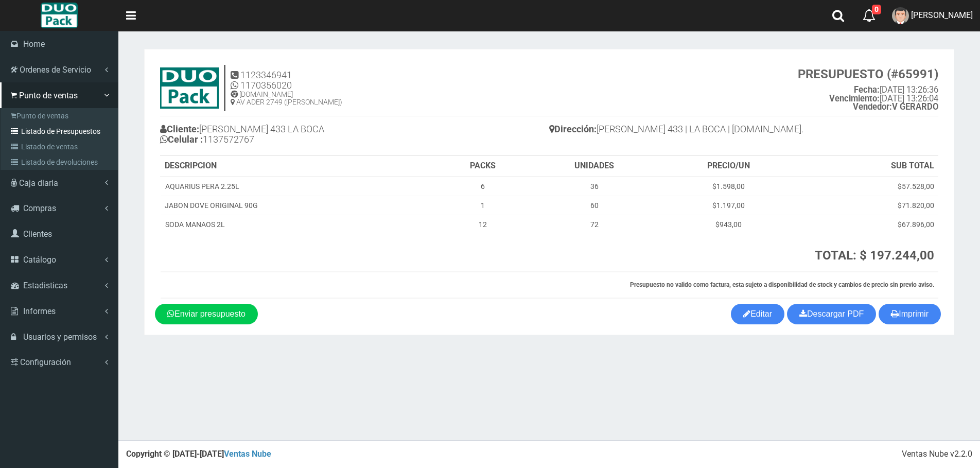  I want to click on span: Enviar presupuesto, so click(210, 314).